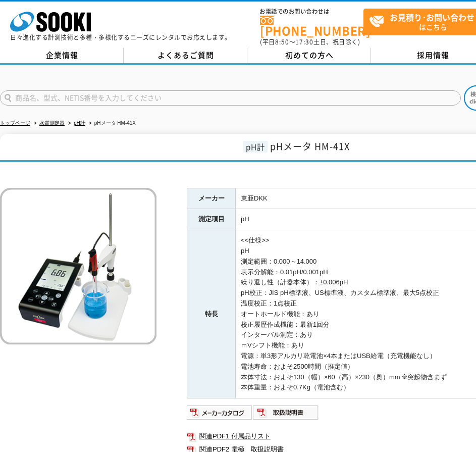  Describe the element at coordinates (211, 314) in the screenshot. I see `th: 特長` at that location.